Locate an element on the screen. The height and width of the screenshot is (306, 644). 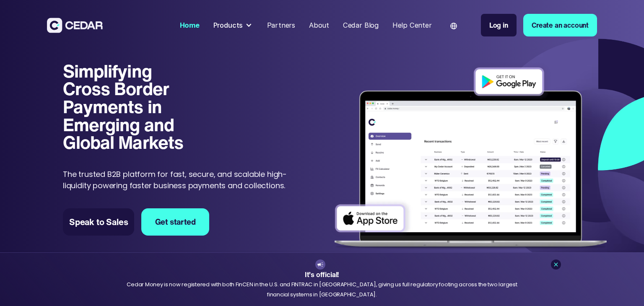
img: world icon is located at coordinates (453, 26).